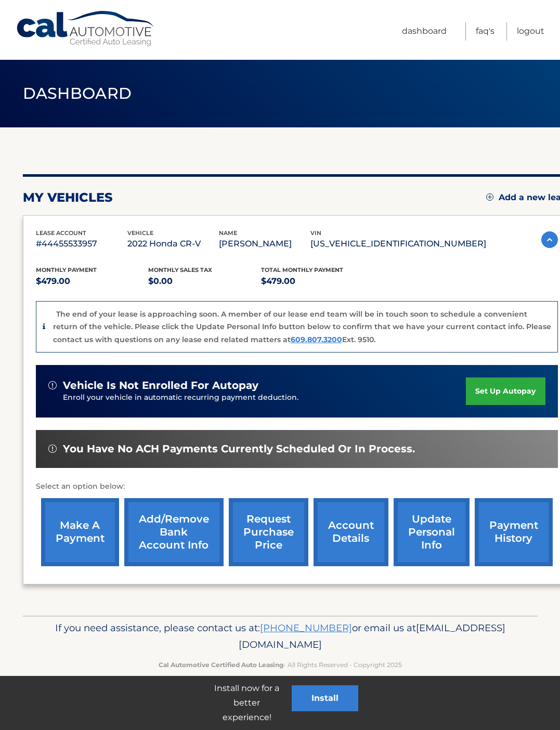  What do you see at coordinates (316, 339) in the screenshot?
I see `a: 609.807.3200` at bounding box center [316, 339].